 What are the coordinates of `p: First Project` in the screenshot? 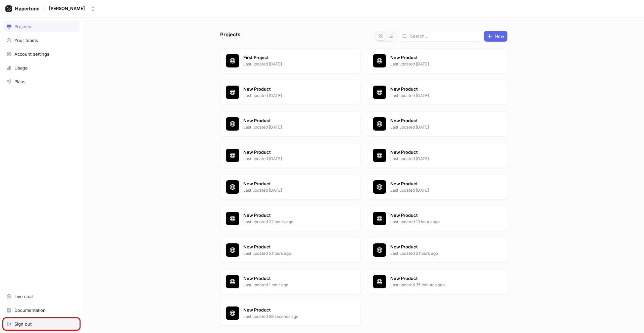 It's located at (292, 57).